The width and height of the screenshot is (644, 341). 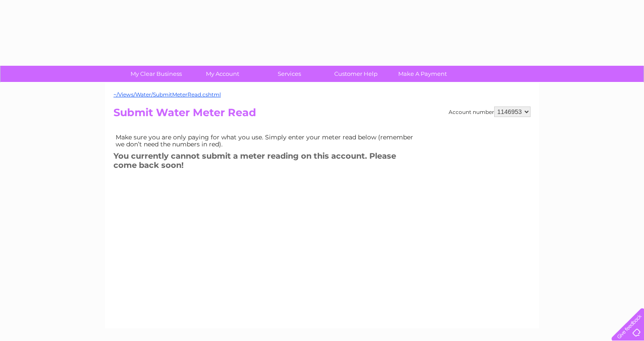 I want to click on a: Customer Help, so click(x=356, y=74).